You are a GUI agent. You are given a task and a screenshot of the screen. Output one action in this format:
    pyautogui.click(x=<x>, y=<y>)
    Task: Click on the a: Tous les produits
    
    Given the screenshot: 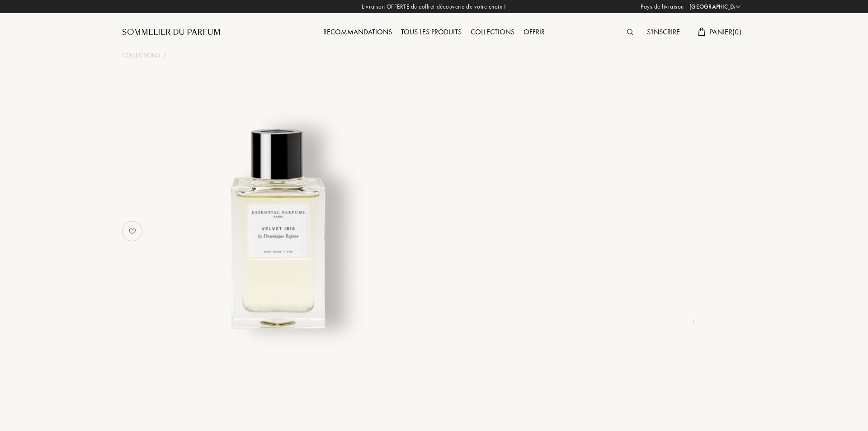 What is the action you would take?
    pyautogui.click(x=431, y=32)
    